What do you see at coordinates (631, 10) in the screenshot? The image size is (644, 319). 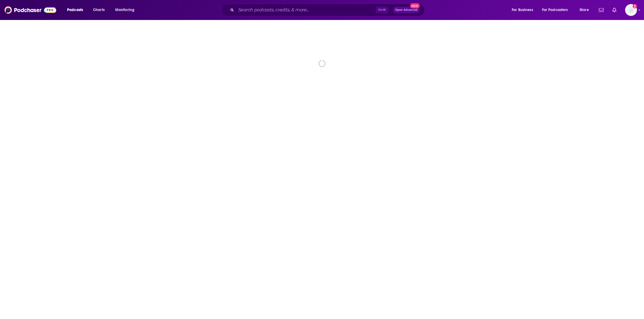 I see `button: Show profile menu` at bounding box center [631, 10].